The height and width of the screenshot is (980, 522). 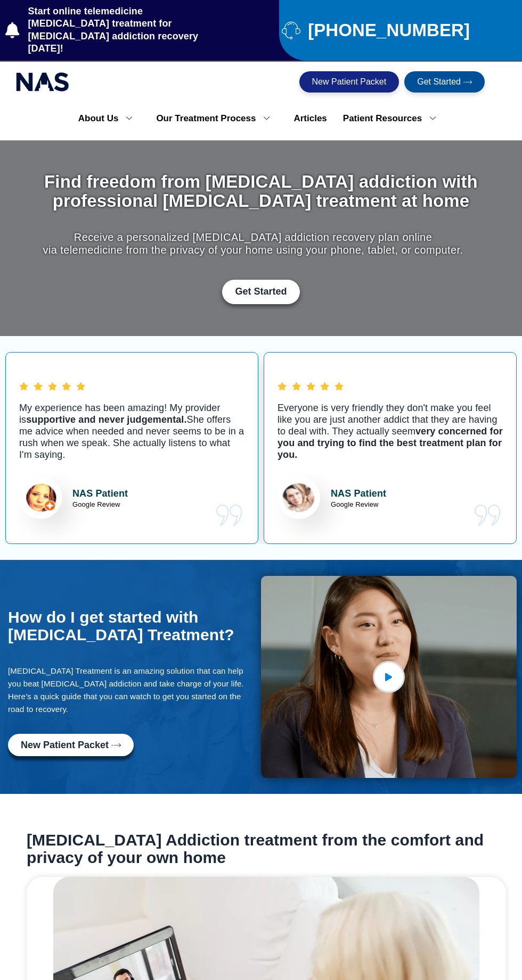 What do you see at coordinates (389, 431) in the screenshot?
I see `p: Everyone is very friendly they don't make you feel like you are just another addict that they are...` at bounding box center [389, 431].